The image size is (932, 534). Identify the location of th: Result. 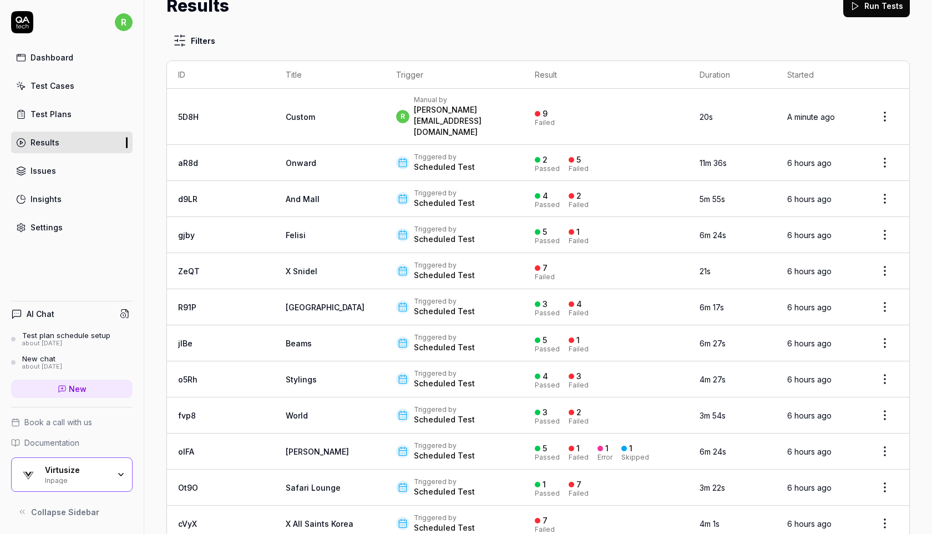
(606, 75).